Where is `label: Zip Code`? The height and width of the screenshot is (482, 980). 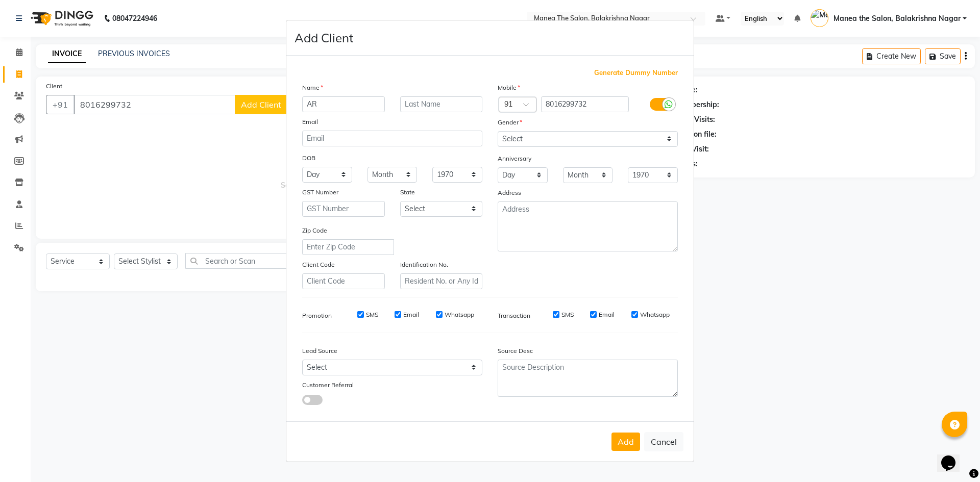 label: Zip Code is located at coordinates (314, 230).